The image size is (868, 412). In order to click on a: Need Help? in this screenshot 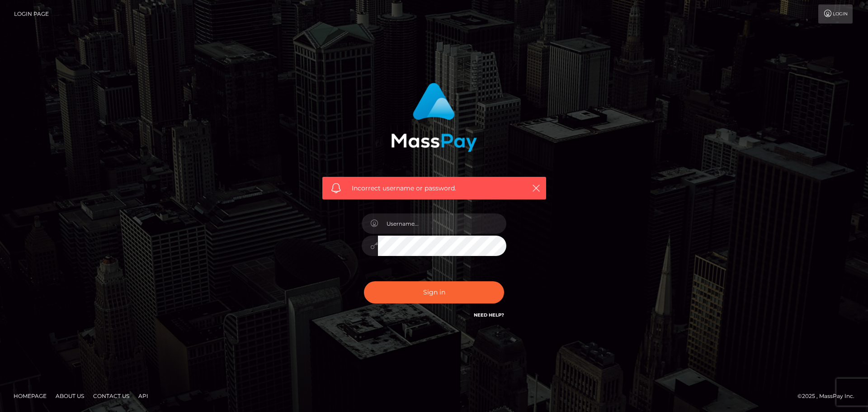, I will do `click(489, 315)`.